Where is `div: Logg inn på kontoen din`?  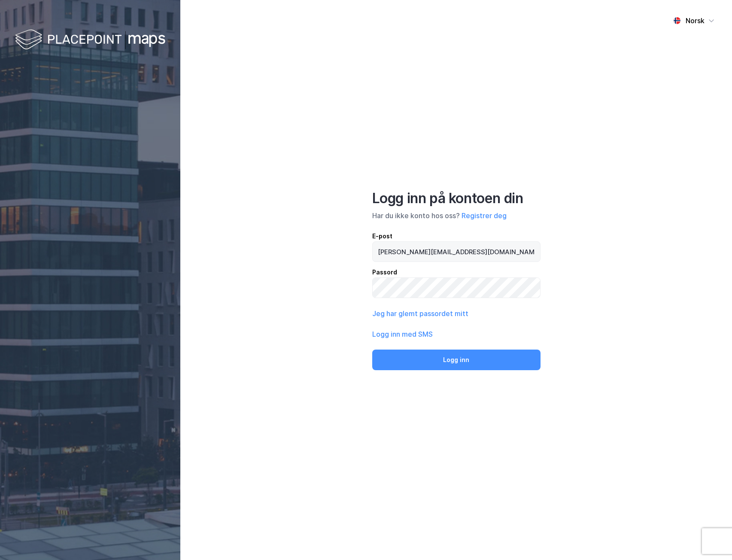
div: Logg inn på kontoen din is located at coordinates (456, 198).